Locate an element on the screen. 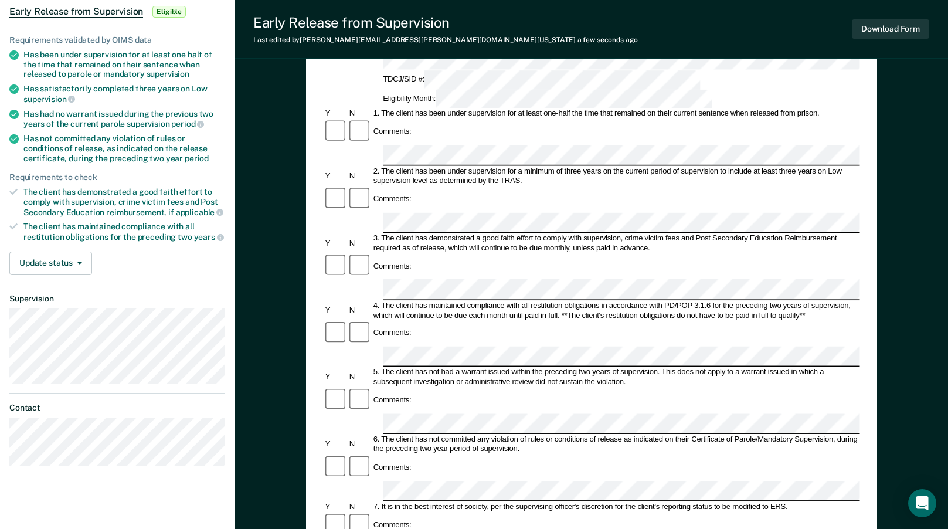 The width and height of the screenshot is (948, 529). div: 7. It is in the best interest of society, per the supervising officer's discretion for the client... is located at coordinates (615, 507).